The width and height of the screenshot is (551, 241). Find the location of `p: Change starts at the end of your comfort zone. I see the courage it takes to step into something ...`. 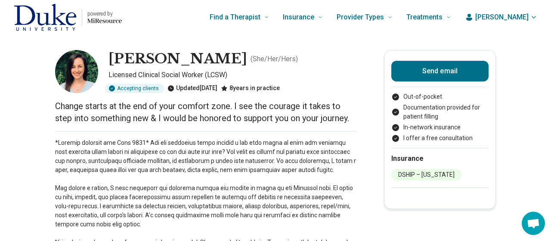

p: Change starts at the end of your comfort zone. I see the courage it takes to step into something ... is located at coordinates (206, 112).